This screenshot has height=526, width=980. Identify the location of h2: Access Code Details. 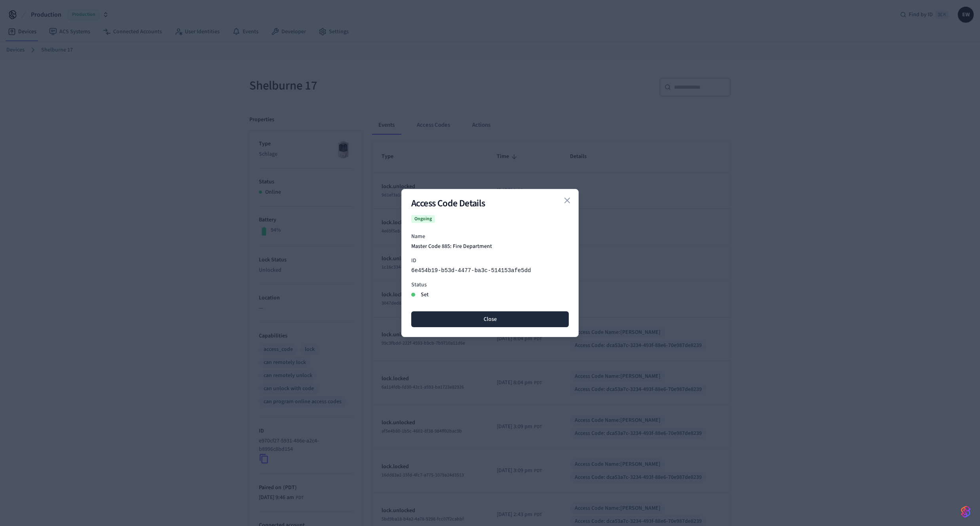
(490, 203).